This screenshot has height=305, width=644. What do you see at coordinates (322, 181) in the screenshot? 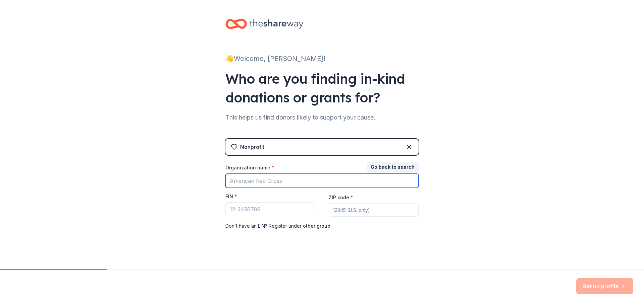
I see `input: American Red Cross` at bounding box center [322, 181].